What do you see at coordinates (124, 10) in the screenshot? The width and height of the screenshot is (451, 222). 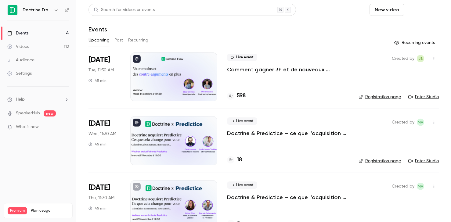 I see `div: Search for videos or events` at bounding box center [124, 10].